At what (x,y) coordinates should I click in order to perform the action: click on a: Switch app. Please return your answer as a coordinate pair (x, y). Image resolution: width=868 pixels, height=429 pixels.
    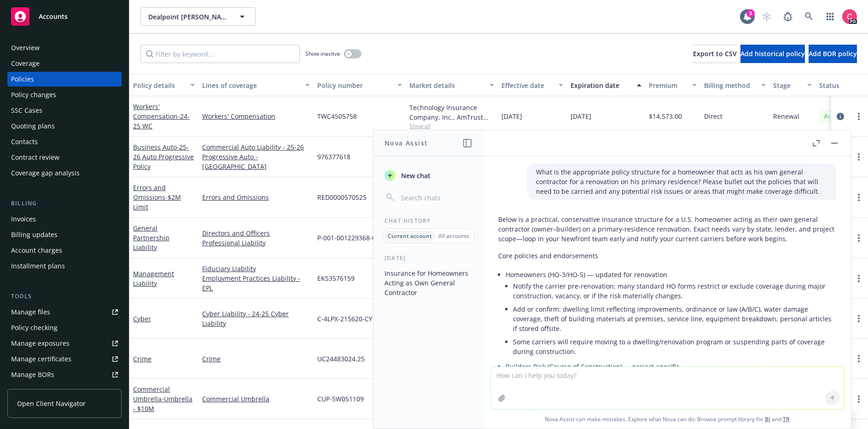
    Looking at the image, I should click on (830, 16).